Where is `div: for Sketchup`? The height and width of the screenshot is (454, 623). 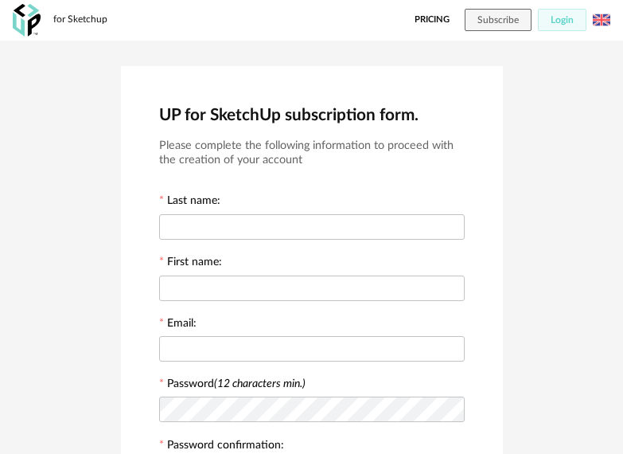 div: for Sketchup is located at coordinates (80, 20).